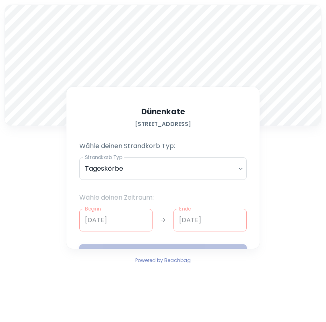 The image size is (326, 322). What do you see at coordinates (163, 112) in the screenshot?
I see `h5: Dünenkate` at bounding box center [163, 112].